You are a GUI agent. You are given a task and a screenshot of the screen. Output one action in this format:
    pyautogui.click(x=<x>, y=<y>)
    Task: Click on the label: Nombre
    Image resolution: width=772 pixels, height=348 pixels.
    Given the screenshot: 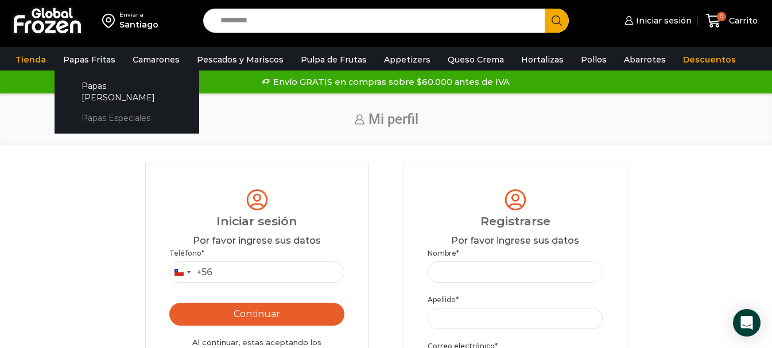 What is the action you would take?
    pyautogui.click(x=516, y=253)
    